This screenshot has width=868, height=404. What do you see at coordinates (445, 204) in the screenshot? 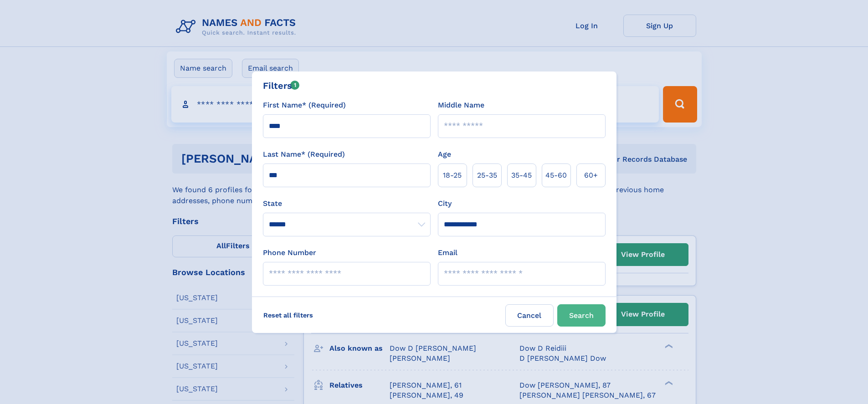
I see `label: City` at bounding box center [445, 204].